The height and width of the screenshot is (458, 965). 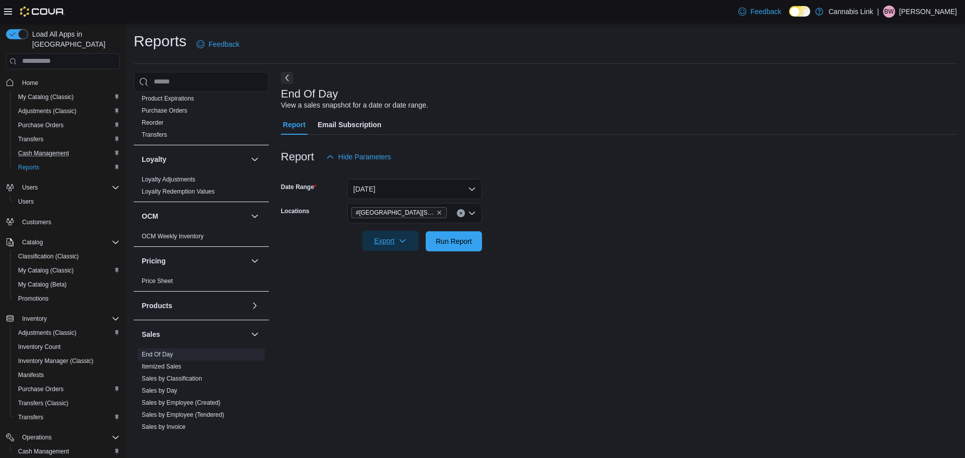 I want to click on h3: Products, so click(x=157, y=306).